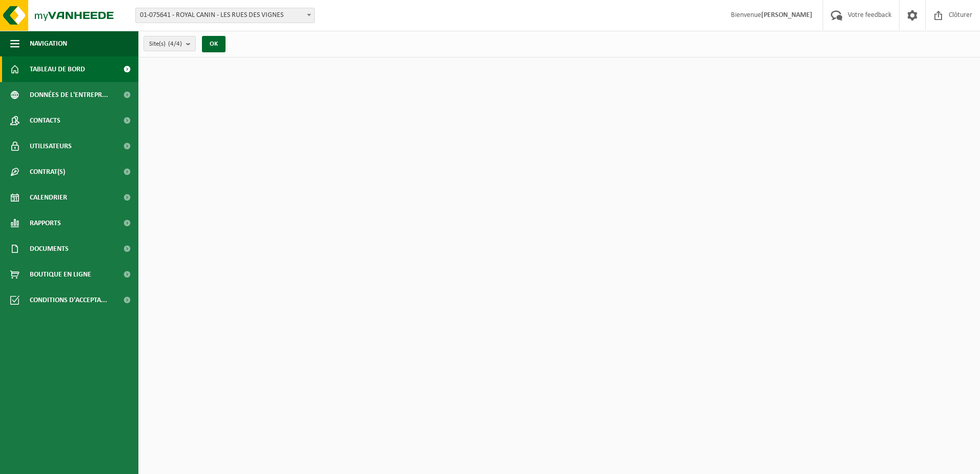  I want to click on span: Utilisateurs, so click(51, 147).